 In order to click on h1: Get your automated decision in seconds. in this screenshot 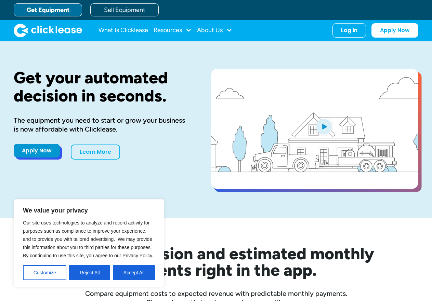, I will do `click(101, 87)`.